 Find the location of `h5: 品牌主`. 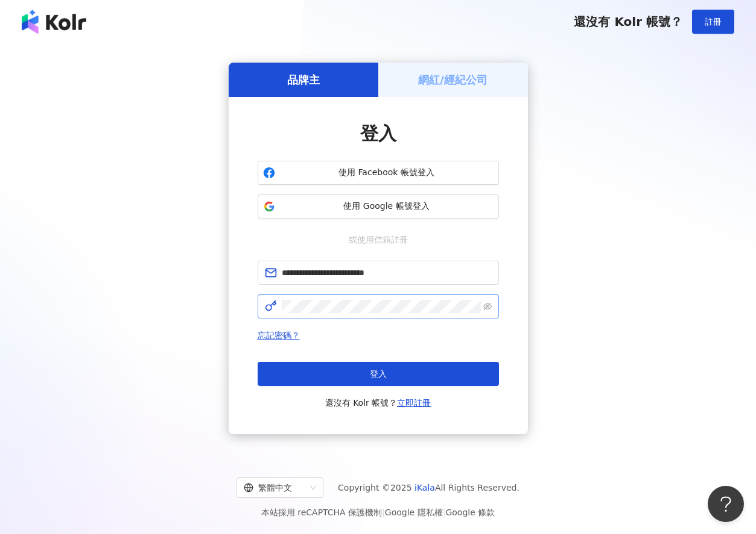

h5: 品牌主 is located at coordinates (303, 80).